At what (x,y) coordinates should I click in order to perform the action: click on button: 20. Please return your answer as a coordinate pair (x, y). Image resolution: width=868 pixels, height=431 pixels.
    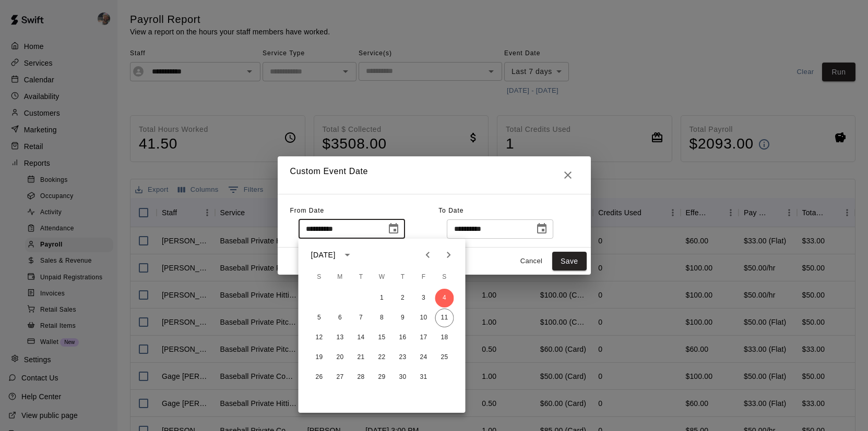
    Looking at the image, I should click on (340, 358).